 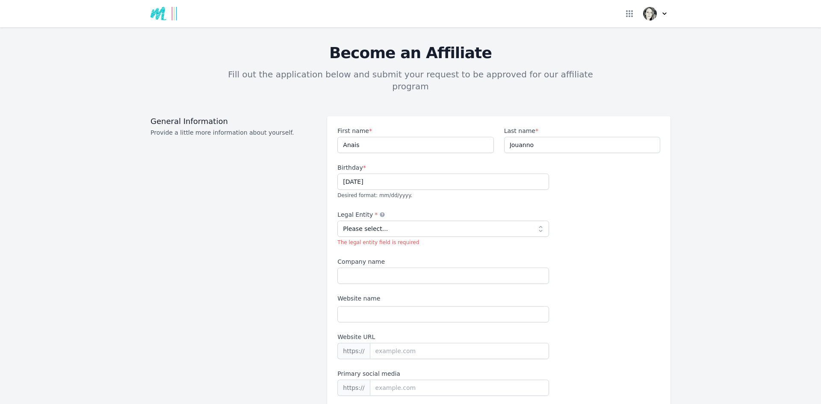 I want to click on label: Legal Entity, so click(x=443, y=215).